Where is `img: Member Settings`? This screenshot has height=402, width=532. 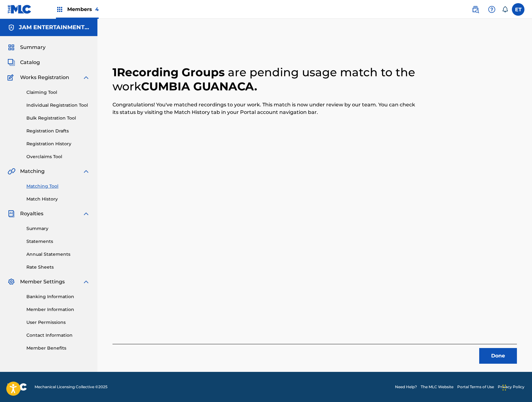 img: Member Settings is located at coordinates (11, 282).